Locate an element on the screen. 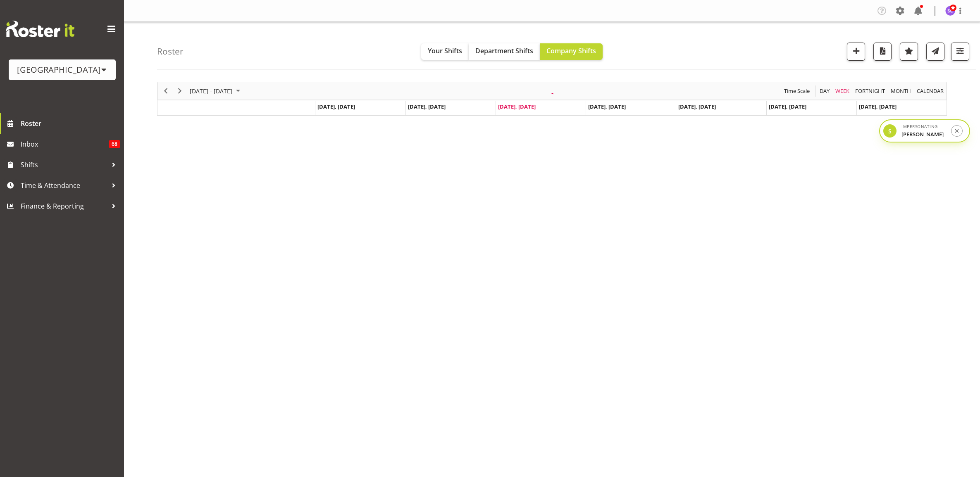 This screenshot has height=477, width=980. button: Download a PDF of the roster according to the set date range. is located at coordinates (882, 52).